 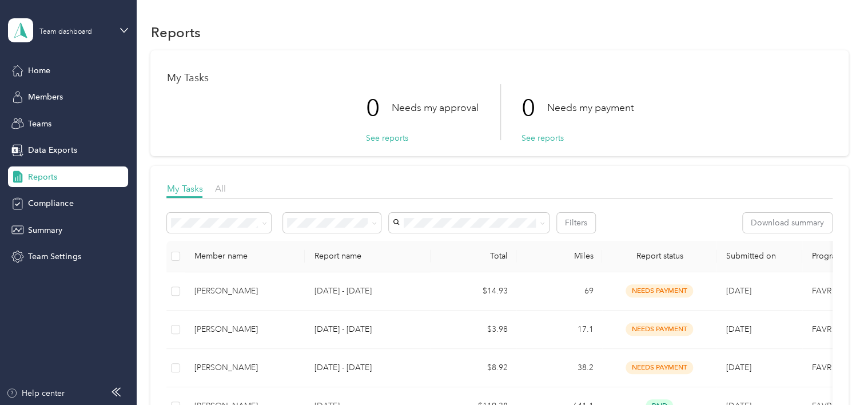 I want to click on span: Home, so click(x=39, y=71).